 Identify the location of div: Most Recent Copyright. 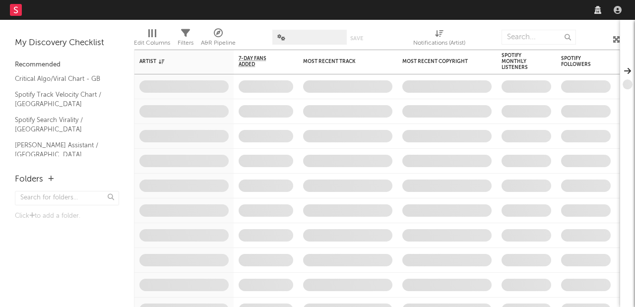
(440, 62).